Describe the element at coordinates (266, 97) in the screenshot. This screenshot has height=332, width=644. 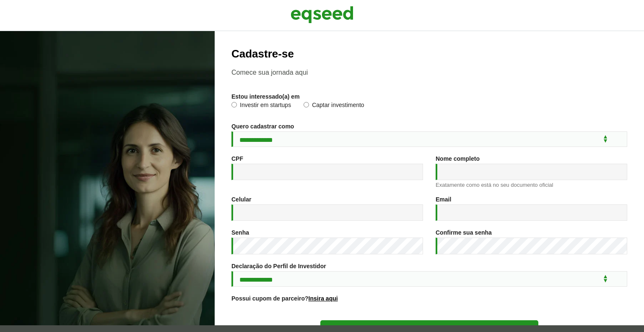
I see `label: Estou interessado(a) em` at that location.